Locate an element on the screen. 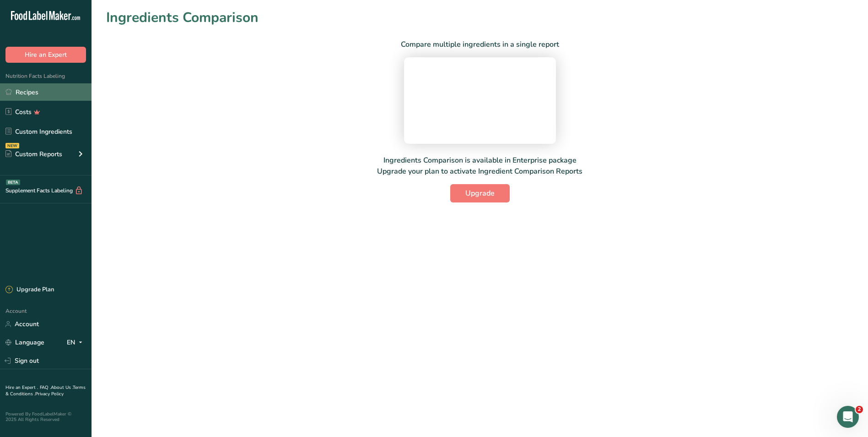 The image size is (868, 437). a: Terms & Conditions . is located at coordinates (46, 391).